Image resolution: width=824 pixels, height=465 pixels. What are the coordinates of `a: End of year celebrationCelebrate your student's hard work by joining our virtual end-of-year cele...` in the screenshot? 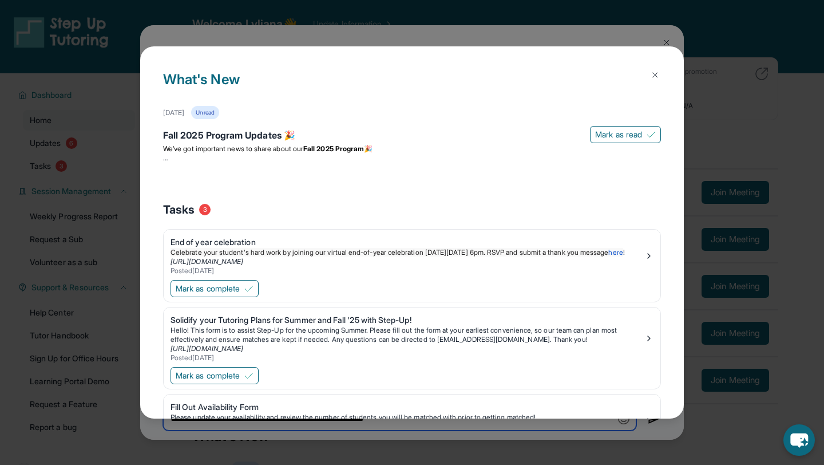 It's located at (412, 253).